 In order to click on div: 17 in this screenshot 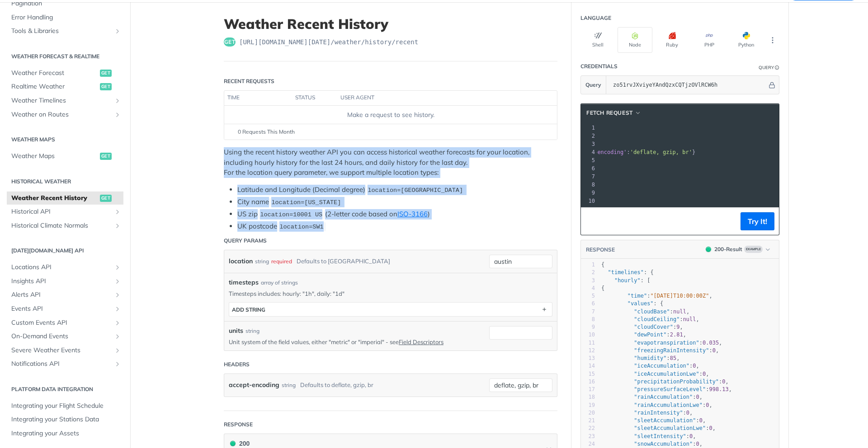, I will do `click(588, 389)`.